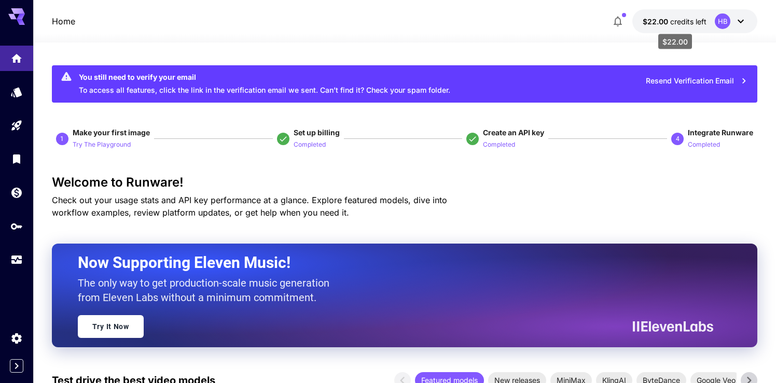 The image size is (776, 383). I want to click on div: You still need to verify your email, so click(264, 77).